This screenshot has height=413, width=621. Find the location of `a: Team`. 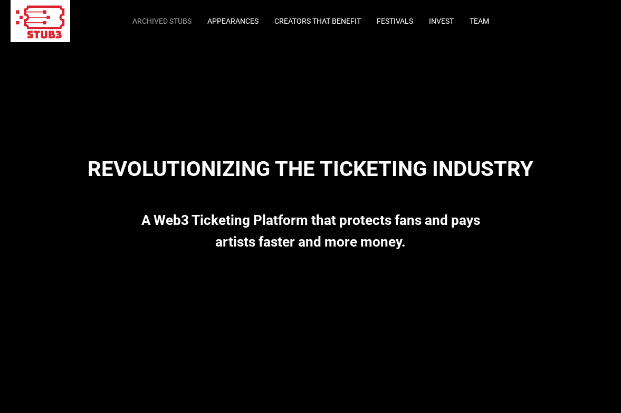

a: Team is located at coordinates (479, 21).